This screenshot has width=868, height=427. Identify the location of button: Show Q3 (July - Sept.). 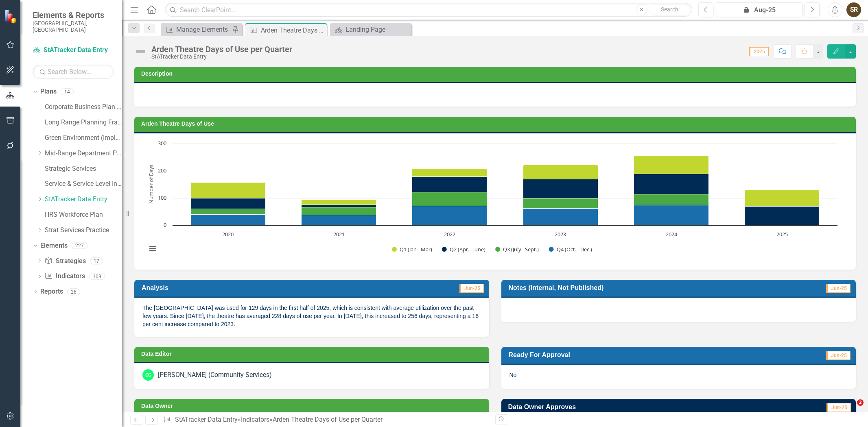
(517, 250).